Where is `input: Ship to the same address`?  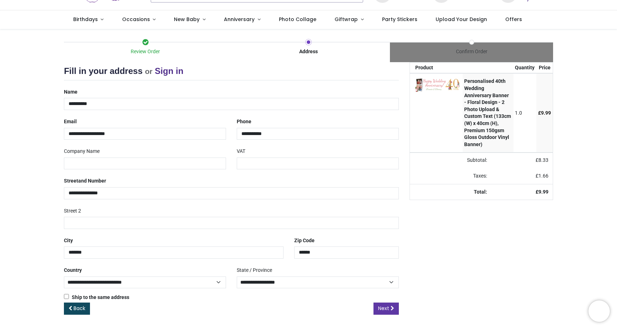 input: Ship to the same address is located at coordinates (66, 297).